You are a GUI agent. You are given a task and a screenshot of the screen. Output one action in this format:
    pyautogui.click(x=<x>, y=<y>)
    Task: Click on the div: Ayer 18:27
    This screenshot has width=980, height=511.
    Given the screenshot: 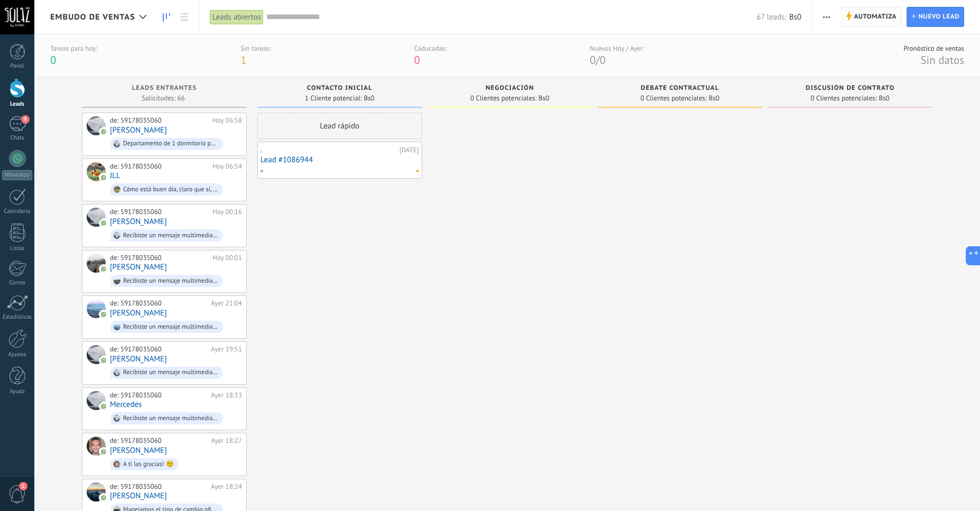 What is the action you would take?
    pyautogui.click(x=226, y=441)
    